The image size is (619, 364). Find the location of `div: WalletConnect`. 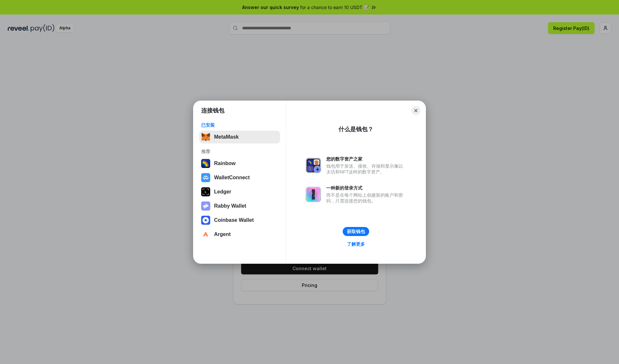

div: WalletConnect is located at coordinates (232, 178).